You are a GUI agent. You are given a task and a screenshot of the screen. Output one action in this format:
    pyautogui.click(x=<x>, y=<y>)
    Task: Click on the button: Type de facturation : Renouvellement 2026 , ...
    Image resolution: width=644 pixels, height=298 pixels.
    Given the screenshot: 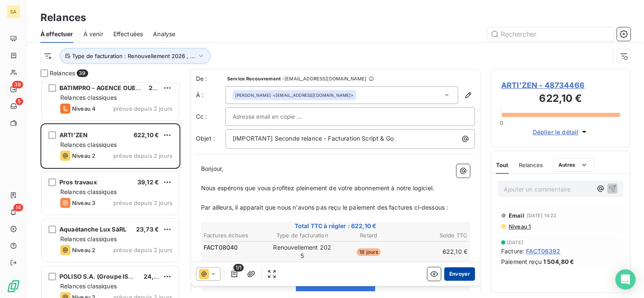 What is the action you would take?
    pyautogui.click(x=135, y=56)
    